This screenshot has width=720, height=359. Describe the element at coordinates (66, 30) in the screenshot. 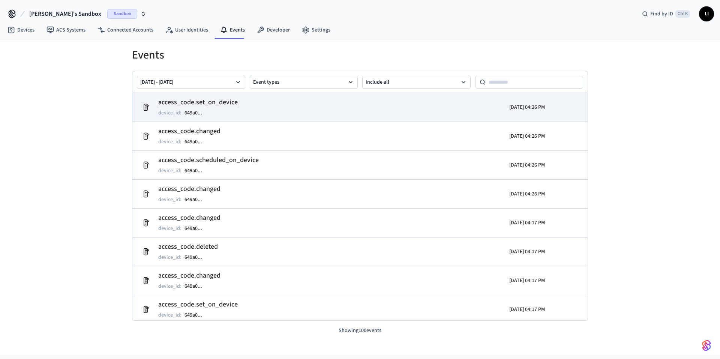

I see `a: ACS Systems` at that location.